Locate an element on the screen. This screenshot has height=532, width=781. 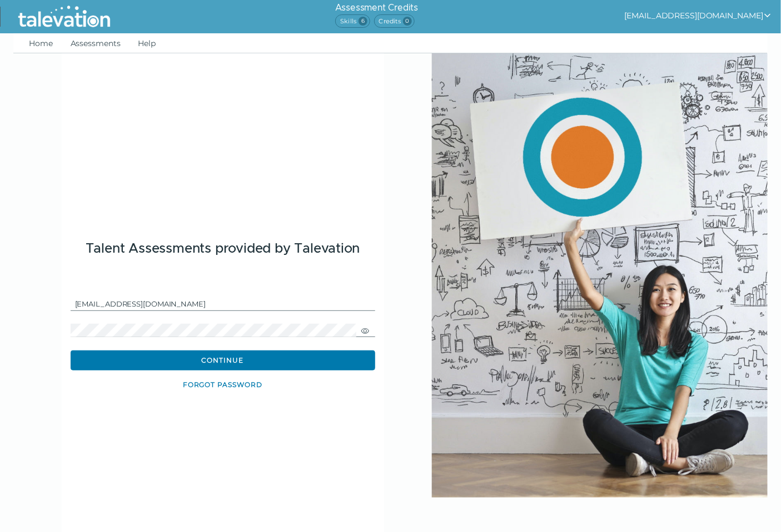
a: Home is located at coordinates (40, 44).